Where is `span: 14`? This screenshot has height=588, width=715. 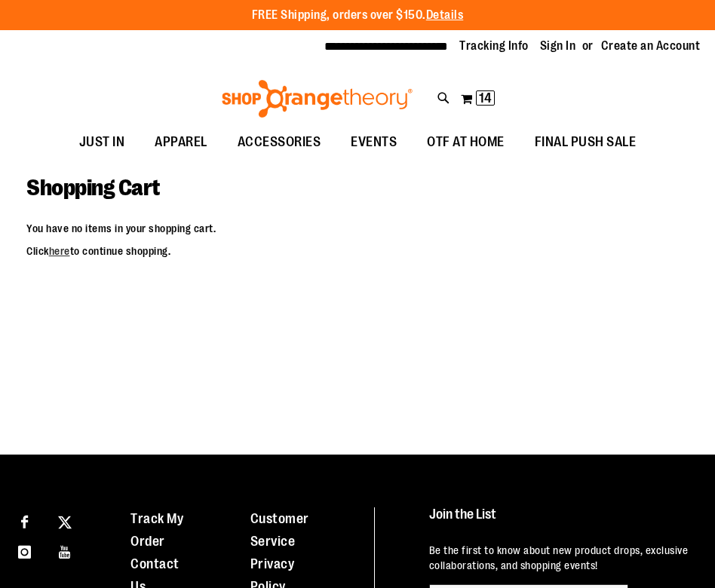 span: 14 is located at coordinates (485, 98).